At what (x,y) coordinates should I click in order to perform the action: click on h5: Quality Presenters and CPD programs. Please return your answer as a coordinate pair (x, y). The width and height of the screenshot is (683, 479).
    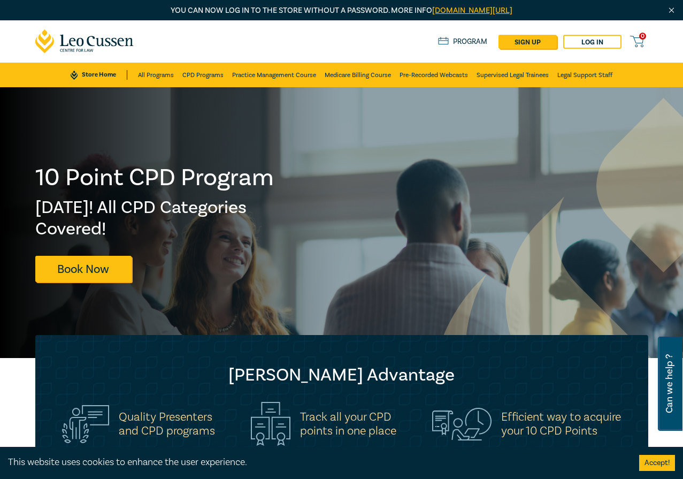
    Looking at the image, I should click on (167, 424).